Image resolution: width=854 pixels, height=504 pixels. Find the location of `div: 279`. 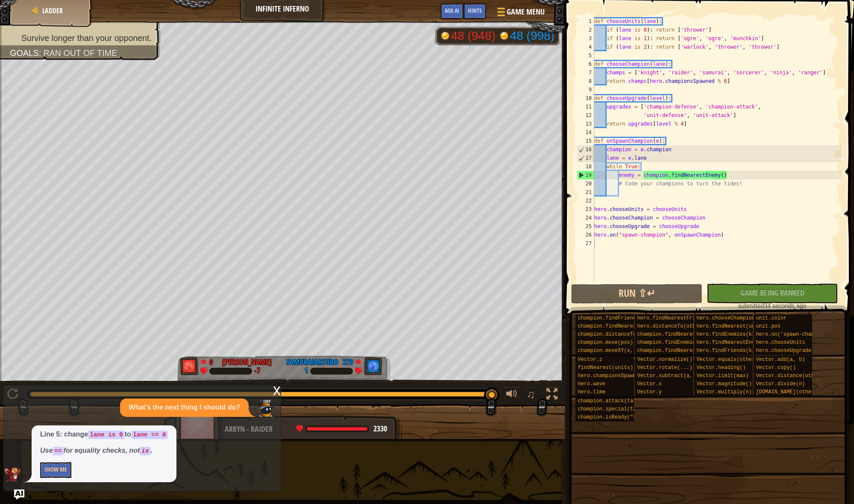

div: 279 is located at coordinates (348, 360).